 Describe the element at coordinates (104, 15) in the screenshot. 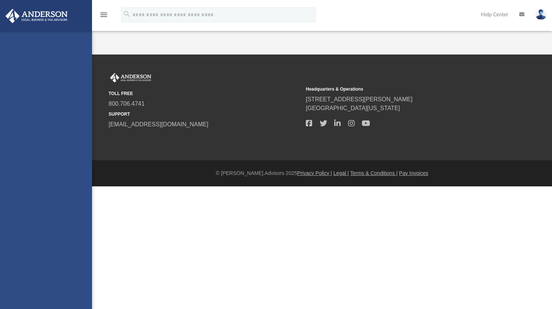

I see `i: menu` at that location.